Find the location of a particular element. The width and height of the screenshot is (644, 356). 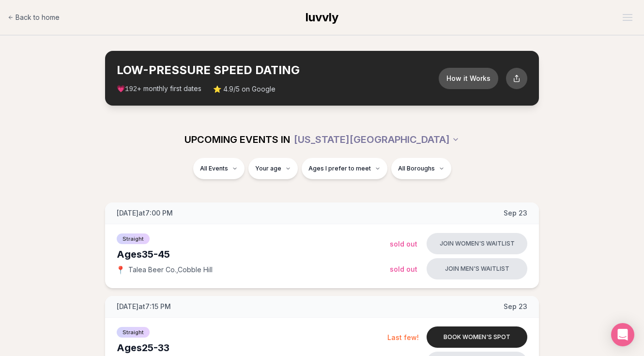

span: Your age is located at coordinates (268, 168).